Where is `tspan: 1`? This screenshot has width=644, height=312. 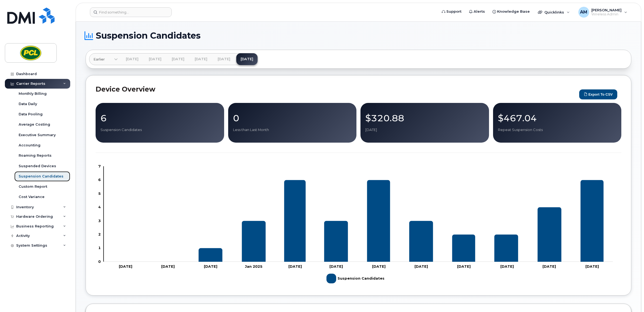 tspan: 1 is located at coordinates (99, 248).